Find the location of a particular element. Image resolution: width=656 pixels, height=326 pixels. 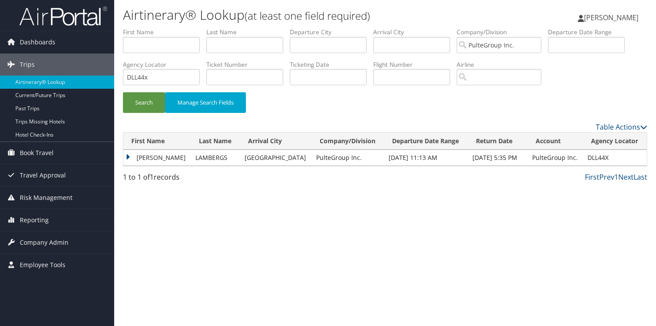

a: Table Actions is located at coordinates (621, 127).